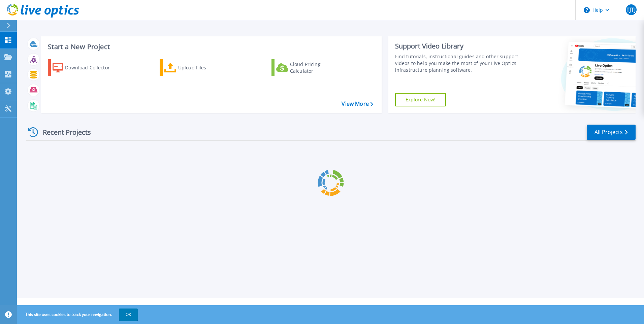 Image resolution: width=644 pixels, height=324 pixels. I want to click on a: All Projects, so click(611, 132).